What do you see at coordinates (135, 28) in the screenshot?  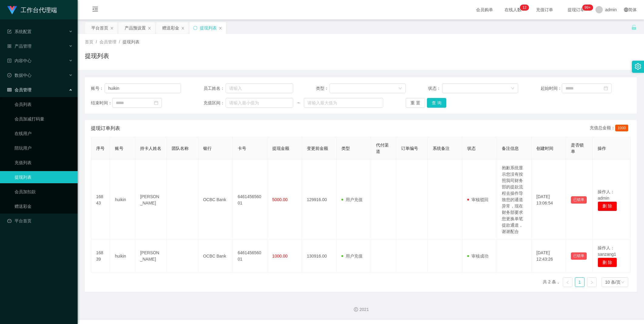 I see `div: 产品预设置` at bounding box center [135, 28].